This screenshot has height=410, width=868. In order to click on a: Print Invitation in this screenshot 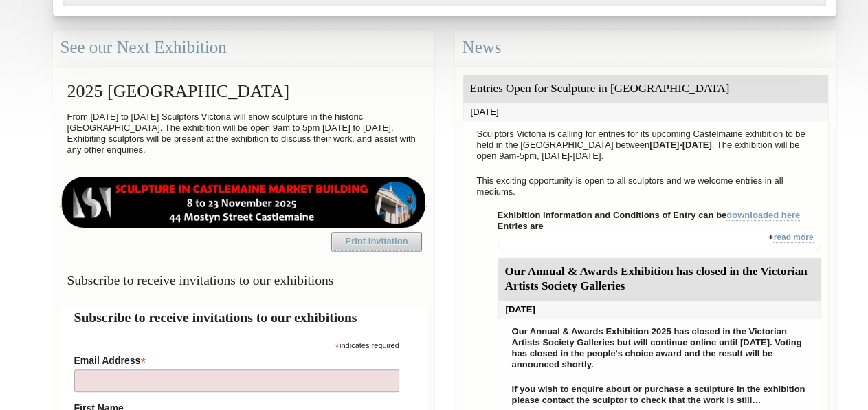, I will do `click(377, 241)`.